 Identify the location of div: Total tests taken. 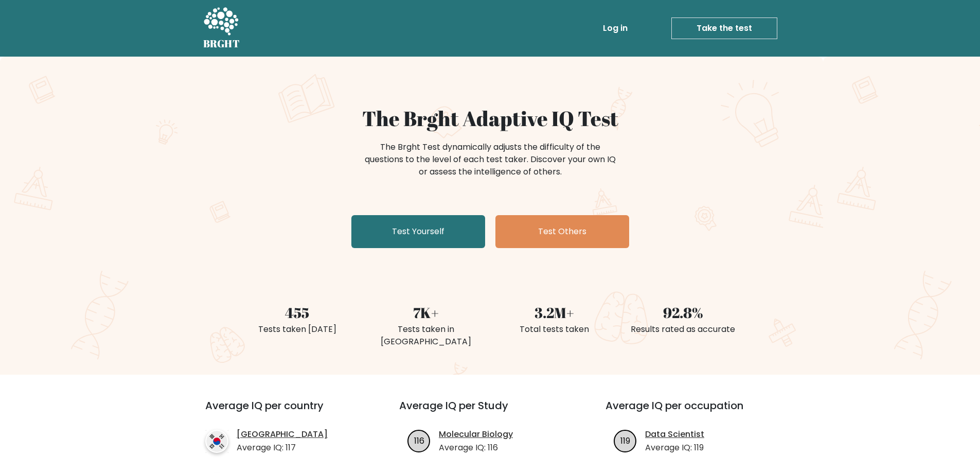
(554, 329).